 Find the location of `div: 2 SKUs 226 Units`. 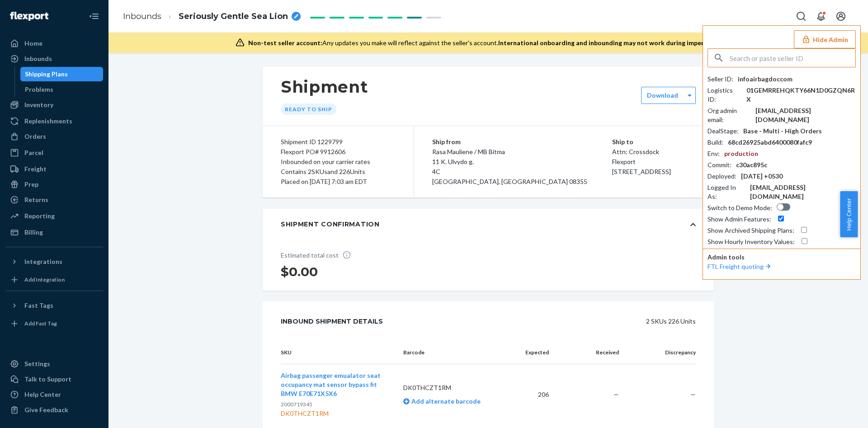

div: 2 SKUs 226 Units is located at coordinates (549, 321).